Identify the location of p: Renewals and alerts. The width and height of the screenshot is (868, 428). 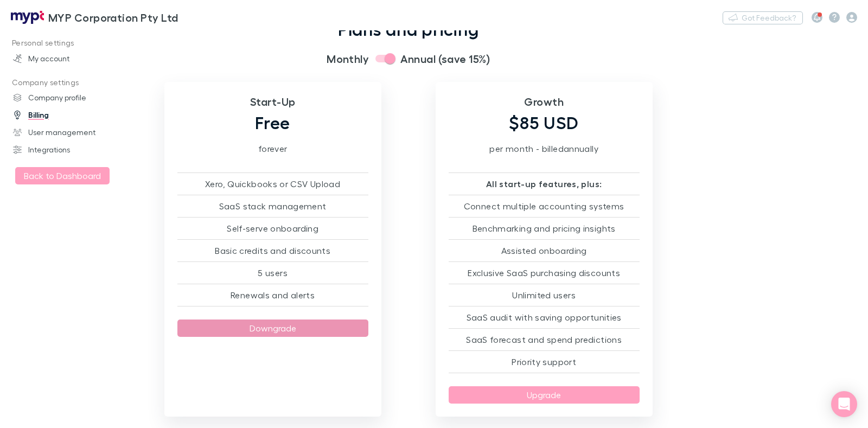
(273, 295).